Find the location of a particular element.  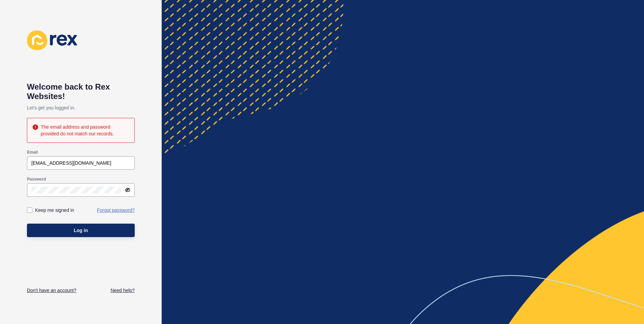

a: Need help? is located at coordinates (123, 290).